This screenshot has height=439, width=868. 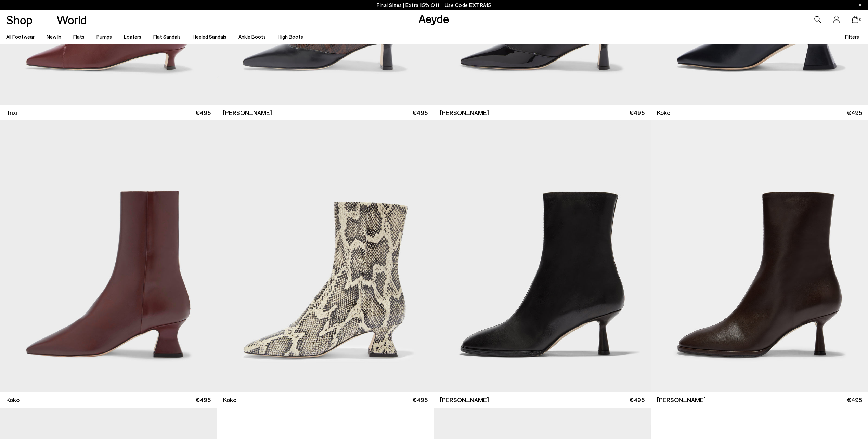 What do you see at coordinates (852, 37) in the screenshot?
I see `span: Filters` at bounding box center [852, 37].